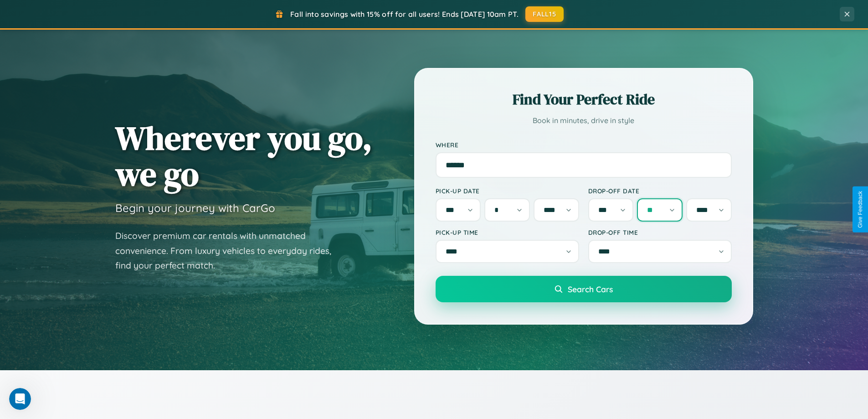  I want to click on button: FALL15, so click(545, 14).